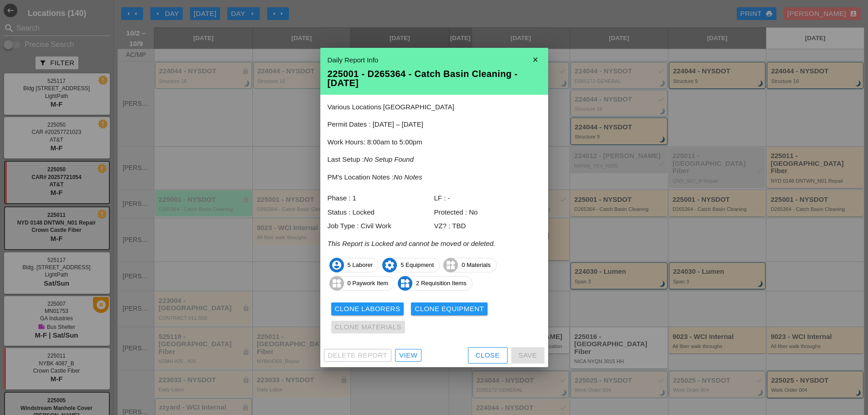  Describe the element at coordinates (435, 283) in the screenshot. I see `span: 2 Requisition Items` at that location.